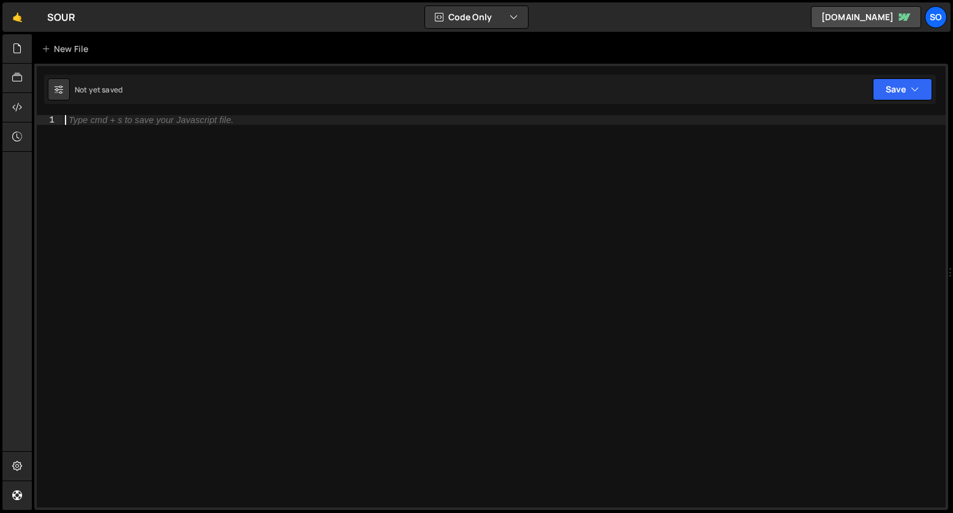  Describe the element at coordinates (61, 17) in the screenshot. I see `div: SOUR` at that location.